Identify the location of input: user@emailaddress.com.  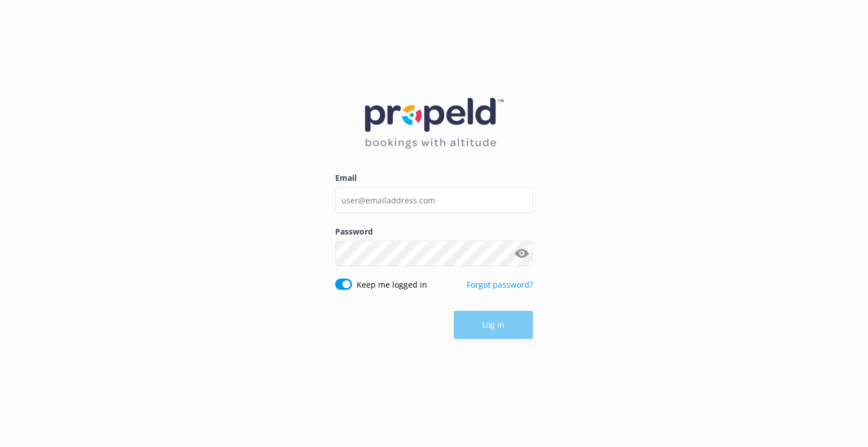
(434, 200).